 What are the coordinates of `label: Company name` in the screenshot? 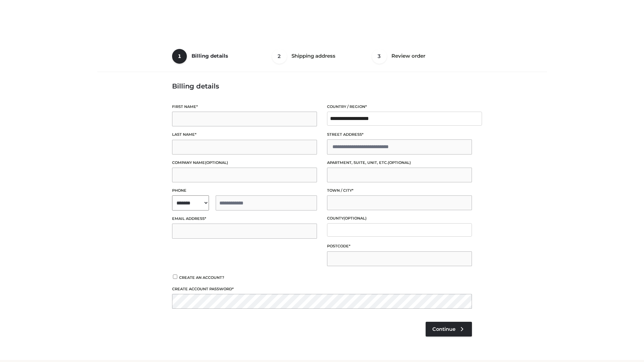 It's located at (245, 163).